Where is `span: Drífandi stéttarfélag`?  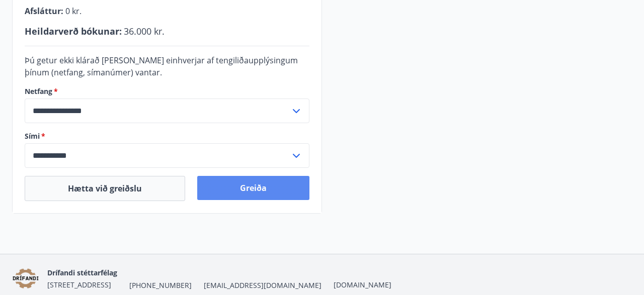
span: Drífandi stéttarfélag is located at coordinates (82, 272).